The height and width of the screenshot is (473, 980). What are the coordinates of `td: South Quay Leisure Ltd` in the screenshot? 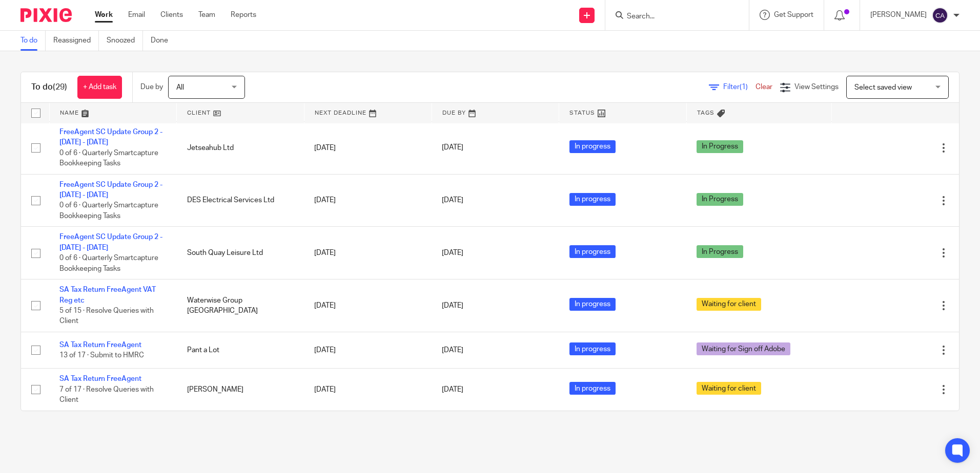 It's located at (240, 253).